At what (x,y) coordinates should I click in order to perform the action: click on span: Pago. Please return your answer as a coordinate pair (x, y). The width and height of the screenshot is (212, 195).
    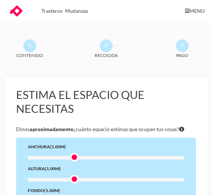
    Looking at the image, I should click on (182, 56).